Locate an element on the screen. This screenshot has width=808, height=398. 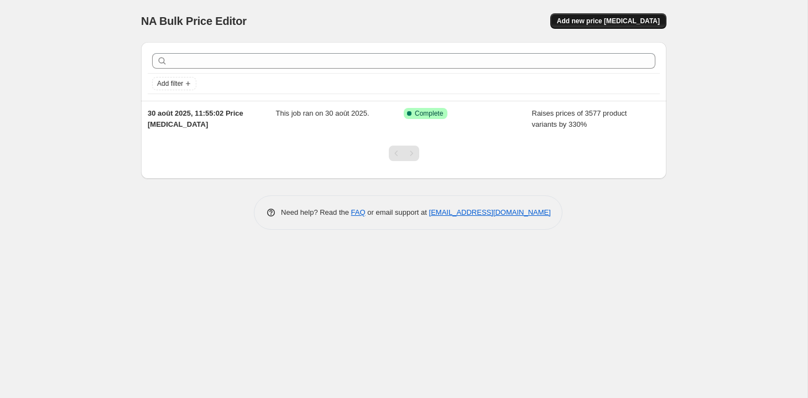
span: This job ran on 30 août 2025. is located at coordinates (323, 113).